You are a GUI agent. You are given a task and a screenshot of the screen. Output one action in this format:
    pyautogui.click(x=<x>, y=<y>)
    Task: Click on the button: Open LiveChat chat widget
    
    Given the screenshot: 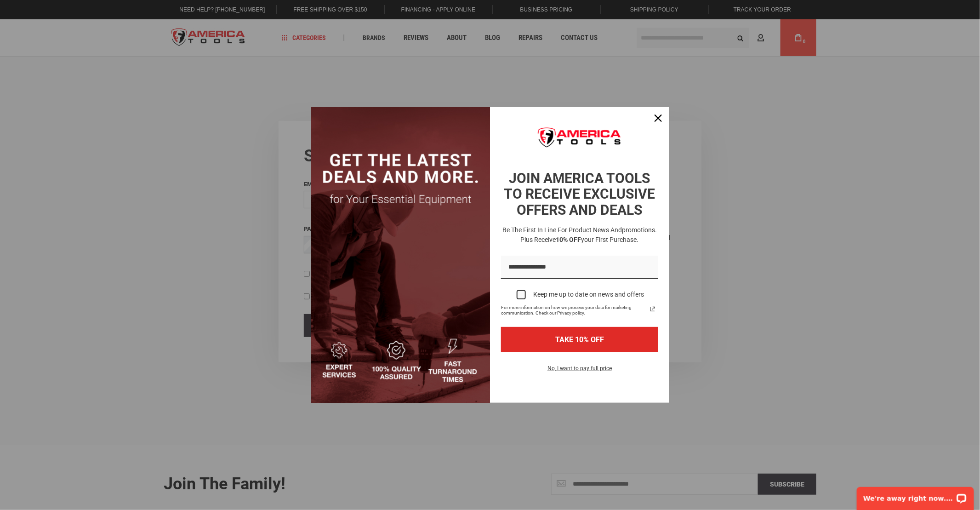 What is the action you would take?
    pyautogui.click(x=111, y=17)
    